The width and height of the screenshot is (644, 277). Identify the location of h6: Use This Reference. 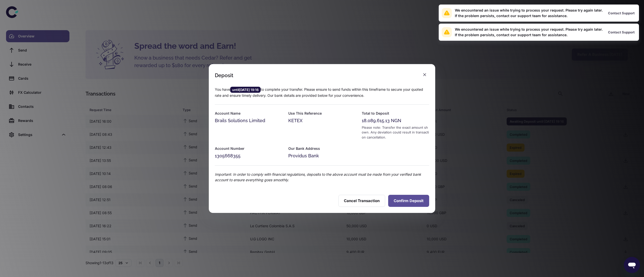
(322, 113).